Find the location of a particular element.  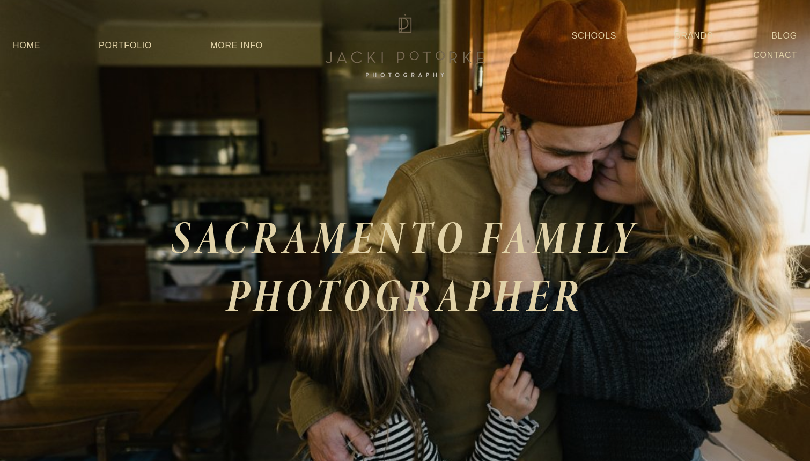

em: SACRAMENTO FAMILY PHOTOGRAPHER is located at coordinates (411, 266).